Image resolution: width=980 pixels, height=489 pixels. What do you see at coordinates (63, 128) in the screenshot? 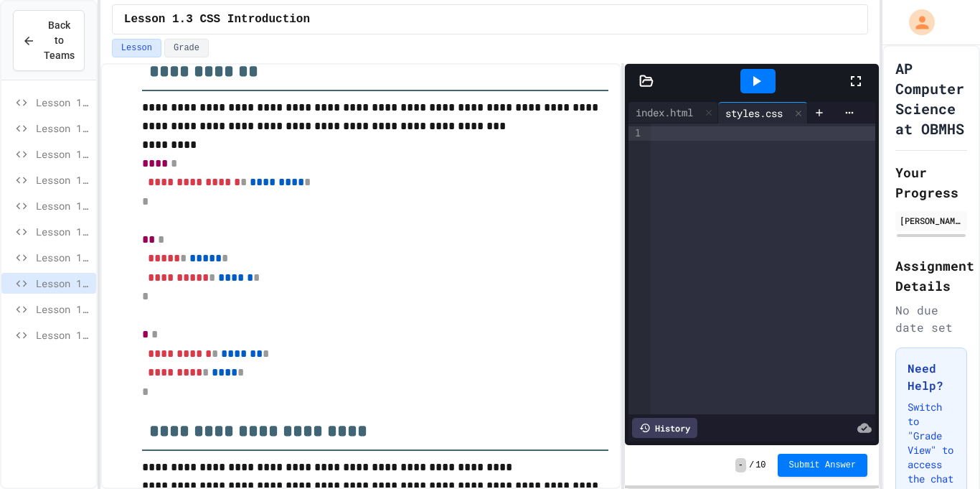
I see `span: Lesson 1.1a JavaScript Intro` at bounding box center [63, 128].